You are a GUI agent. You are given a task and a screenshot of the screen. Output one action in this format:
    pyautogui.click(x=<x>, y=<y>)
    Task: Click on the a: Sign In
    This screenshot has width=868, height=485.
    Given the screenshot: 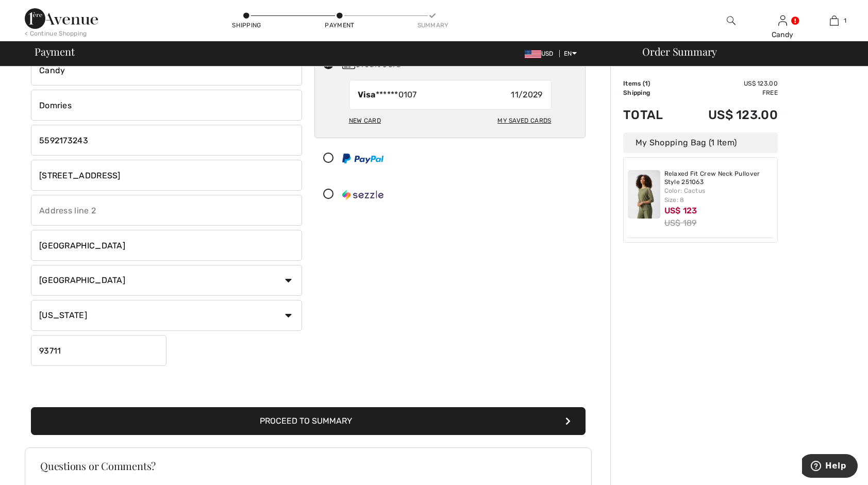 What is the action you would take?
    pyautogui.click(x=782, y=20)
    